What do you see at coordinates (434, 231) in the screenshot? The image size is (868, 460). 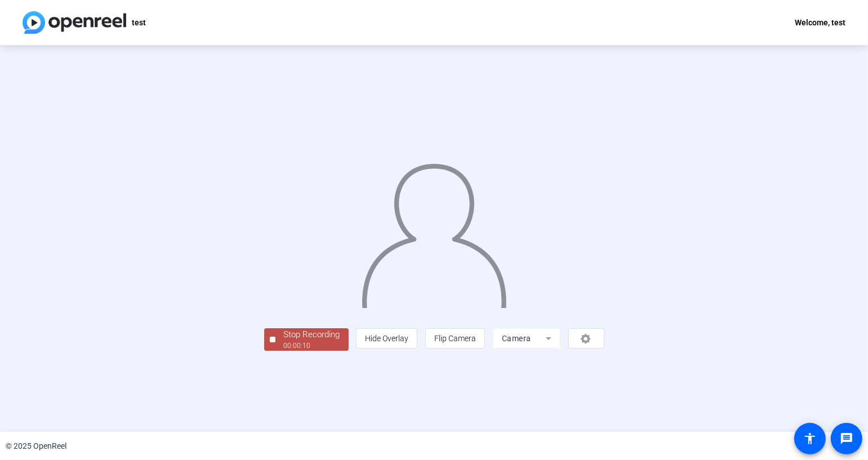 I see `img: overlay` at bounding box center [434, 231].